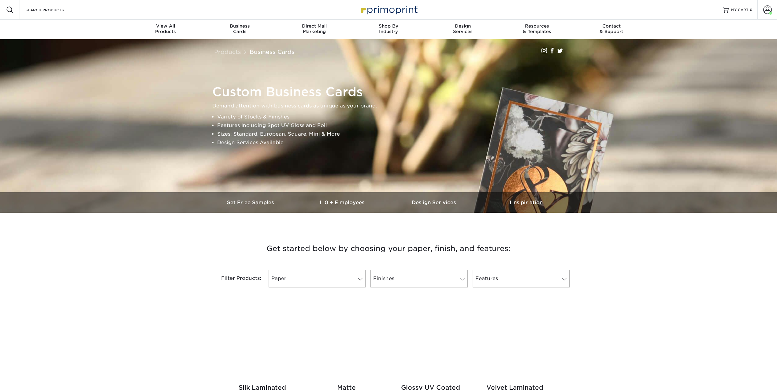 This screenshot has width=777, height=390. I want to click on div: & Support, so click(611, 29).